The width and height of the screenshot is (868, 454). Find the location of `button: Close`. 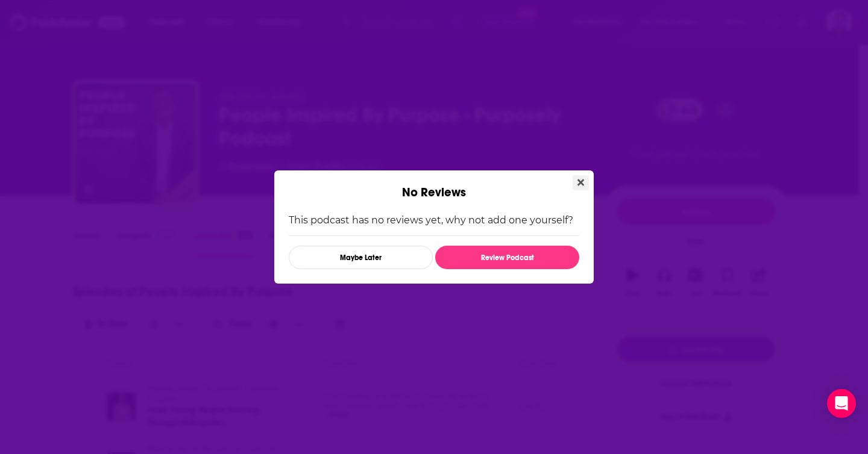

button: Close is located at coordinates (580, 182).